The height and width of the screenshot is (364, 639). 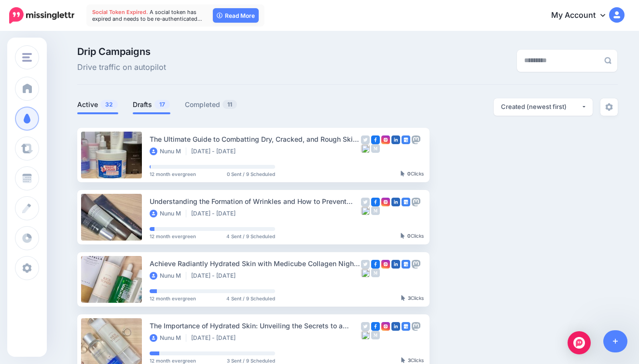 What do you see at coordinates (147, 15) in the screenshot?
I see `span: A social token has expired and needs to be re-authenticated…` at bounding box center [147, 15].